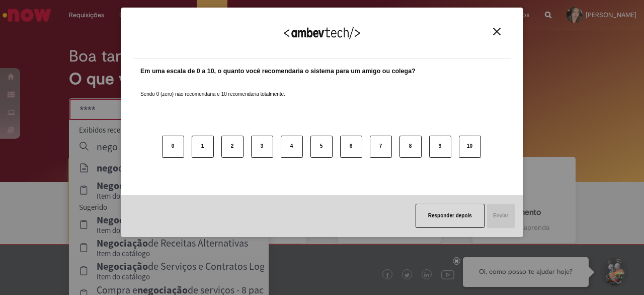 The width and height of the screenshot is (644, 295). Describe the element at coordinates (450, 216) in the screenshot. I see `button: Responder depois` at that location.